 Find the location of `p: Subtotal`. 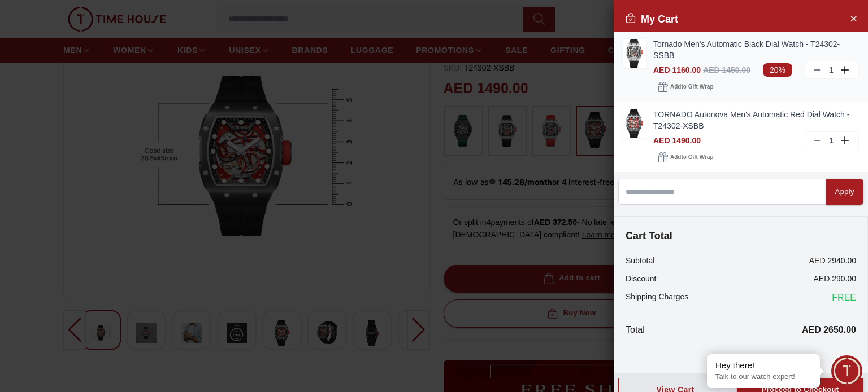

p: Subtotal is located at coordinates (640, 261).